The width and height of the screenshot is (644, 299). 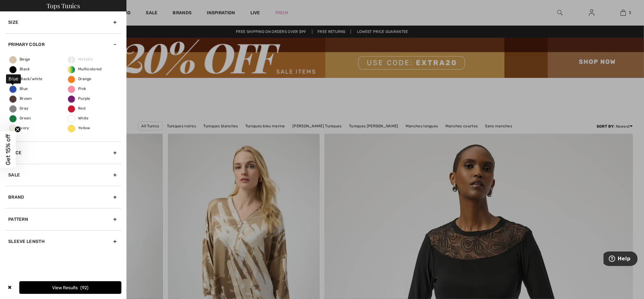 What do you see at coordinates (70, 287) in the screenshot?
I see `button: View Results92` at bounding box center [70, 287].